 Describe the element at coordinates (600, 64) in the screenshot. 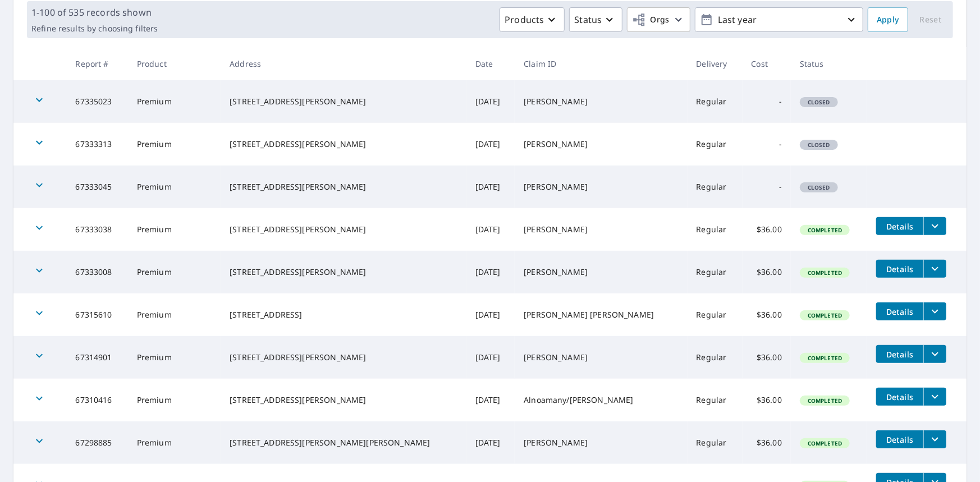

I see `th: Claim ID` at that location.